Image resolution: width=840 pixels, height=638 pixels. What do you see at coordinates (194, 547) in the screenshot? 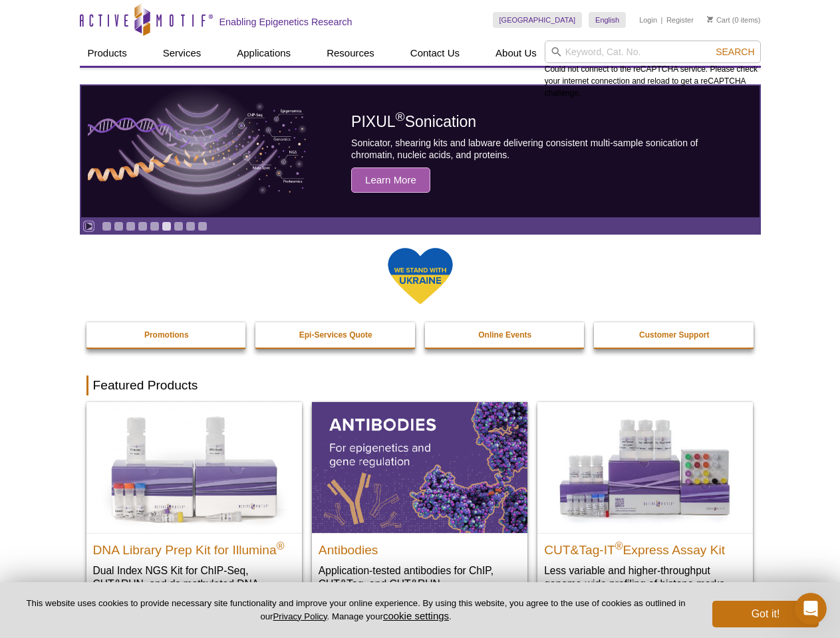
I see `h2: DNA Library Prep Kit for Illumina` at bounding box center [194, 547].